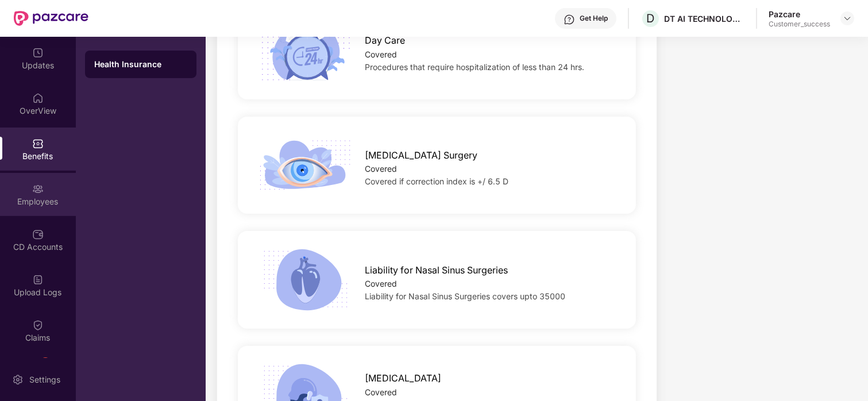 Image resolution: width=868 pixels, height=401 pixels. I want to click on img: svg+xml;base64,PHN2ZyBpZD0iSGVscC0zMngzMiIgeG1sbnM9Imh0dHA6Ly93d3cudzMub3JnLzIwMDAvc3ZnIiB3aWR0aD..., so click(569, 20).